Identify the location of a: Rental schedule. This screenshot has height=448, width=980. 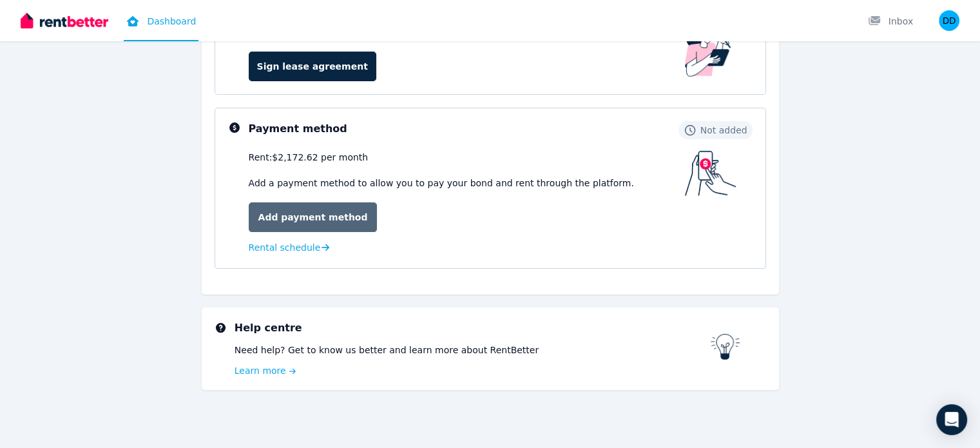
(290, 247).